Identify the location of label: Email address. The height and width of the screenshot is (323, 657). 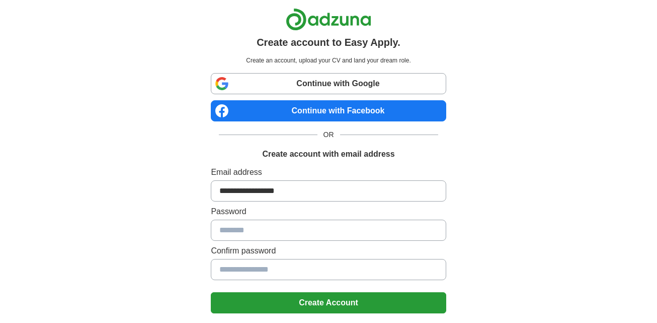
(328, 172).